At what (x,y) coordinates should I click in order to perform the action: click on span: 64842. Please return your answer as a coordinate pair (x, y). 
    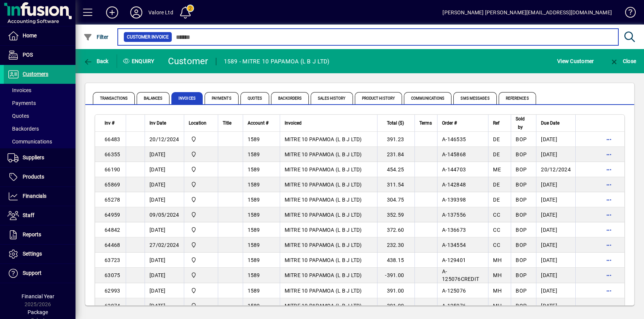
    Looking at the image, I should click on (112, 230).